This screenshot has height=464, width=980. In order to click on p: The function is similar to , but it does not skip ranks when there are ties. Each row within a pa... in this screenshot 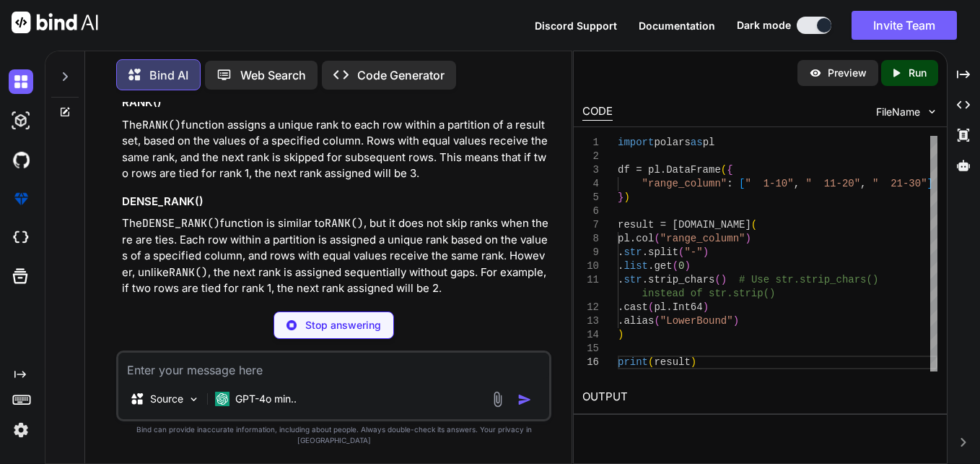, I will do `click(335, 256)`.